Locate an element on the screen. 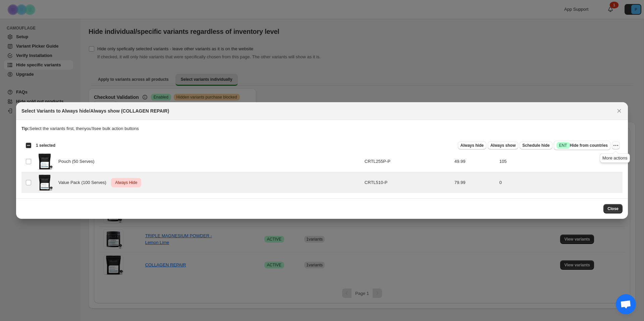 Image resolution: width=644 pixels, height=321 pixels. p: Select the variants first, then you'll see bulk action buttons is located at coordinates (322, 129).